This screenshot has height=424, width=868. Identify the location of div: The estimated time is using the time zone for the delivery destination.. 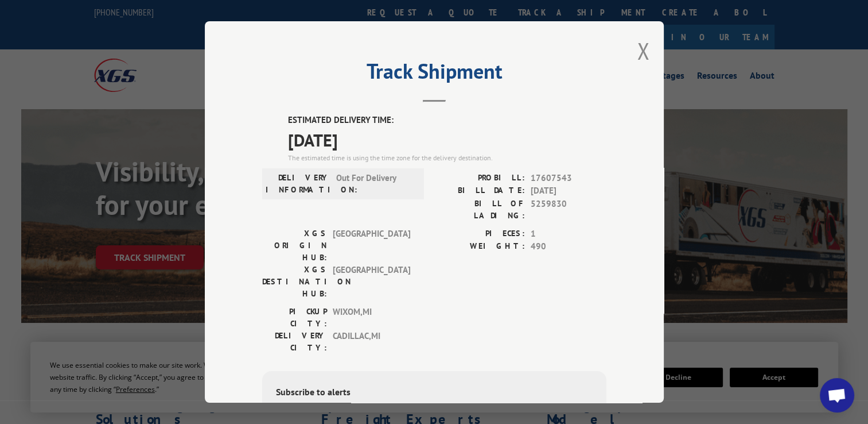
(447, 157).